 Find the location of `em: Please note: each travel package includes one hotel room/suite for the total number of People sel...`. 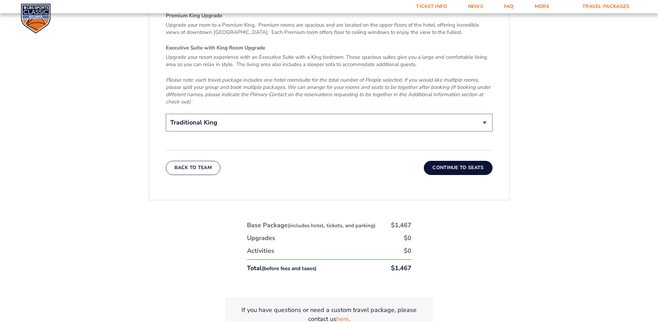

em: Please note: each travel package includes one hotel room/suite for the total number of People sel... is located at coordinates (328, 91).